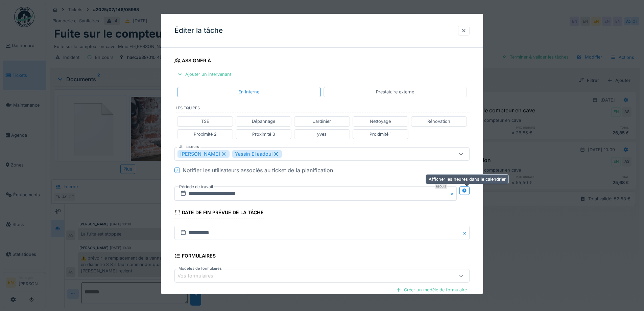  I want to click on label: Les équipes, so click(323, 109).